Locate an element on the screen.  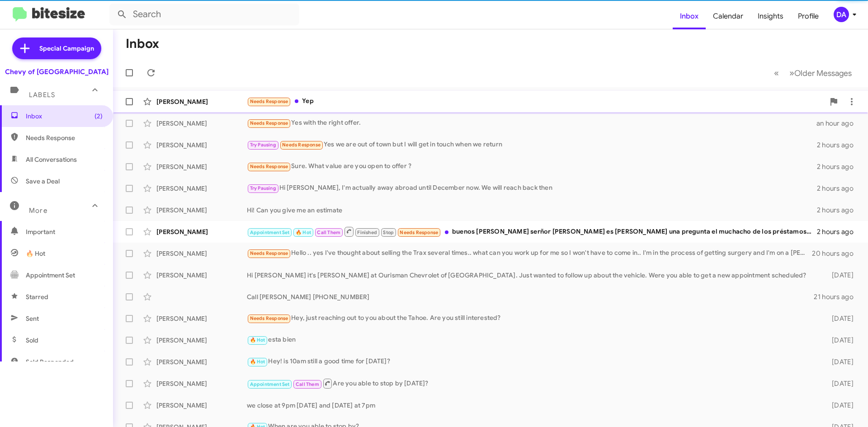
a: Calendar is located at coordinates (728, 16).